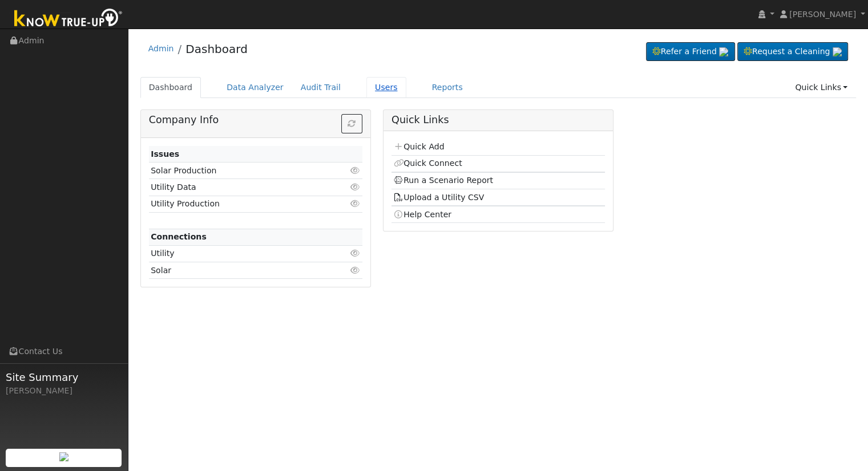  Describe the element at coordinates (821, 88) in the screenshot. I see `a: Quick Links` at that location.